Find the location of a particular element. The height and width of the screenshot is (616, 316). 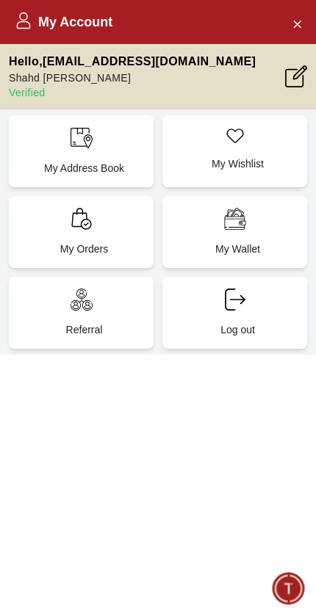

div: Chat Widget is located at coordinates (289, 589).